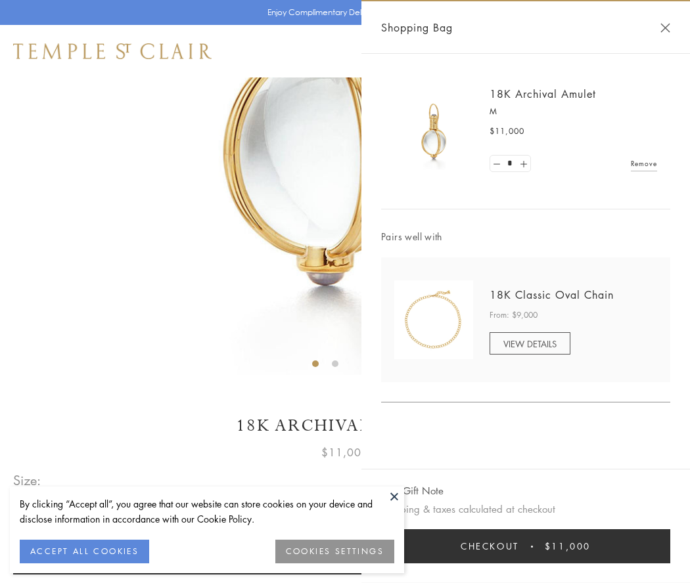 The width and height of the screenshot is (690, 583). What do you see at coordinates (84, 552) in the screenshot?
I see `button: ACCEPT ALL COOKIES` at bounding box center [84, 552].